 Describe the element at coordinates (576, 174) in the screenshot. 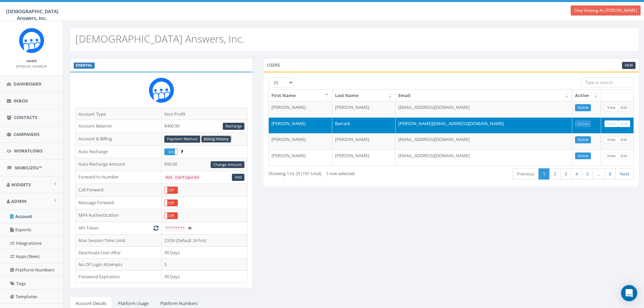

I see `a: 4` at that location.